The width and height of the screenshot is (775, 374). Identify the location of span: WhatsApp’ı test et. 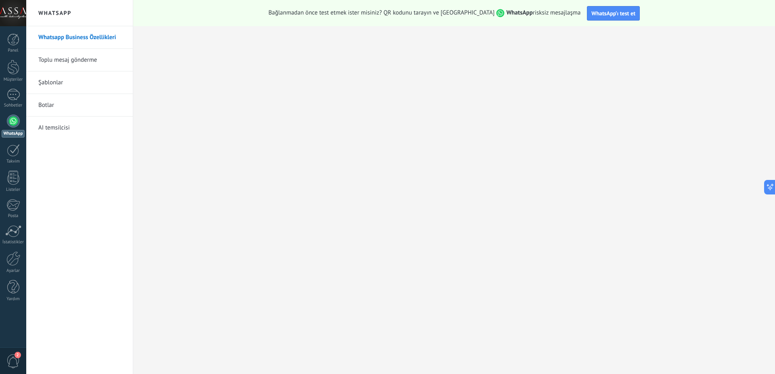
(613, 13).